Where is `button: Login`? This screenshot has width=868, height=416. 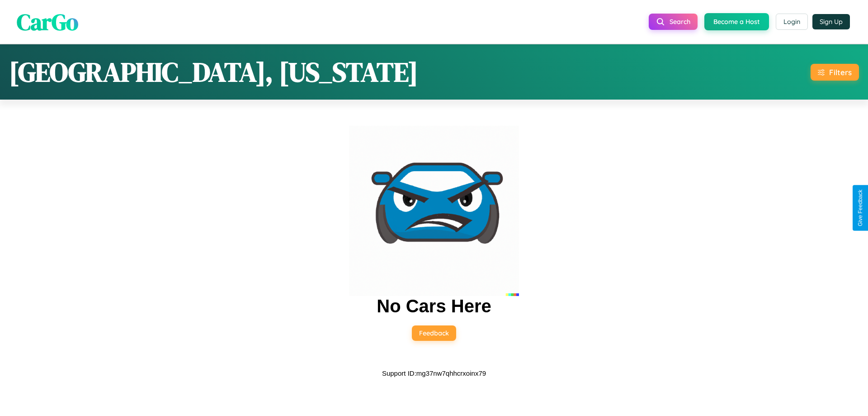
button: Login is located at coordinates (792, 21).